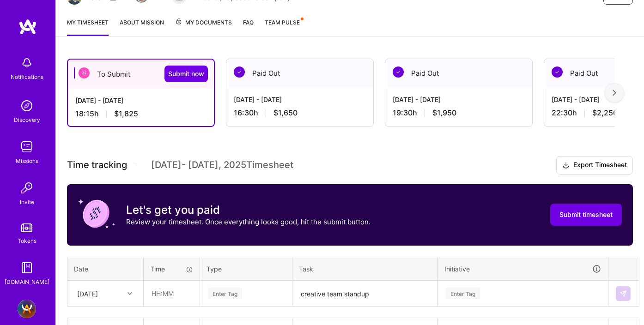  What do you see at coordinates (246, 269) in the screenshot?
I see `th: Type` at bounding box center [246, 269].